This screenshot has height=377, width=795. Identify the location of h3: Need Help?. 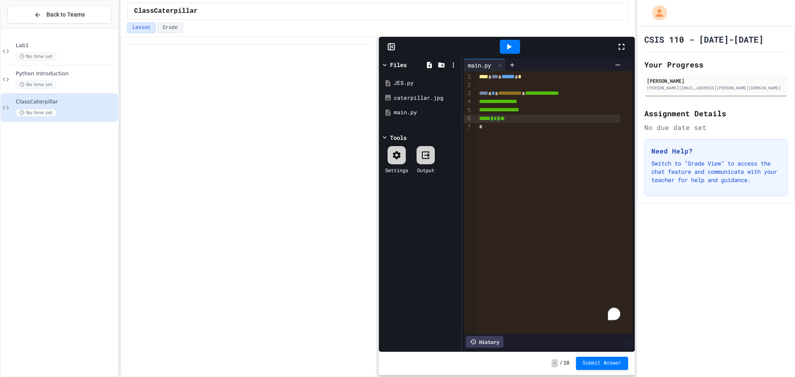
(716, 151).